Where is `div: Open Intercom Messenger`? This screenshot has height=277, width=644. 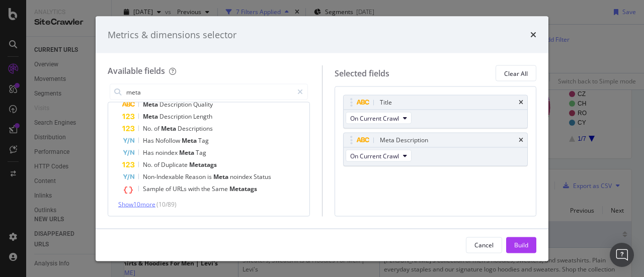
div: Open Intercom Messenger is located at coordinates (622, 255).